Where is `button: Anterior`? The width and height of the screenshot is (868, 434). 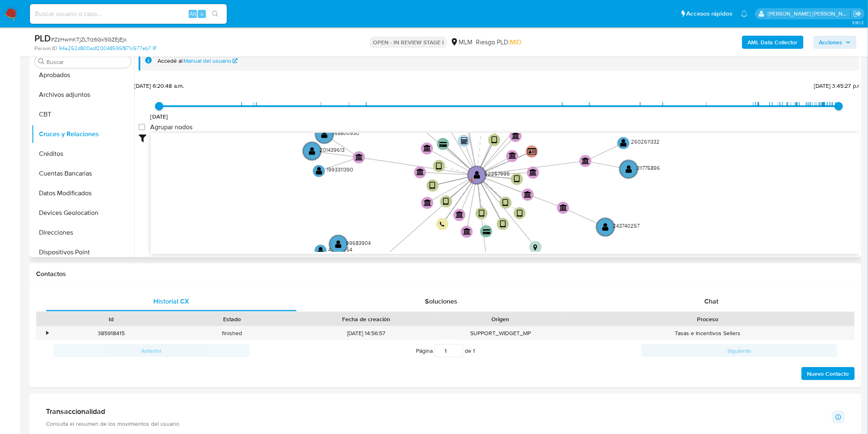 button: Anterior is located at coordinates (151, 351).